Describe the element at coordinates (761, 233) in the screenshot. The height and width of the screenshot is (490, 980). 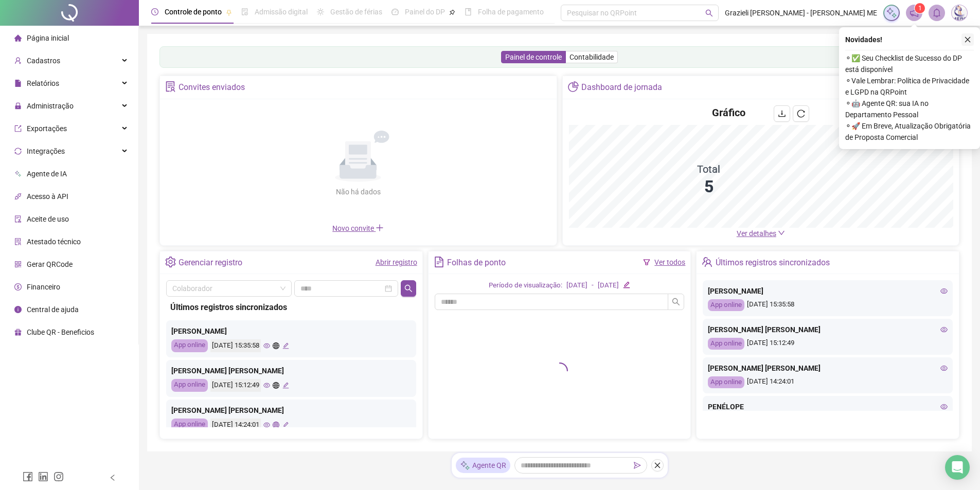
I see `a: Ver detalhes down` at that location.